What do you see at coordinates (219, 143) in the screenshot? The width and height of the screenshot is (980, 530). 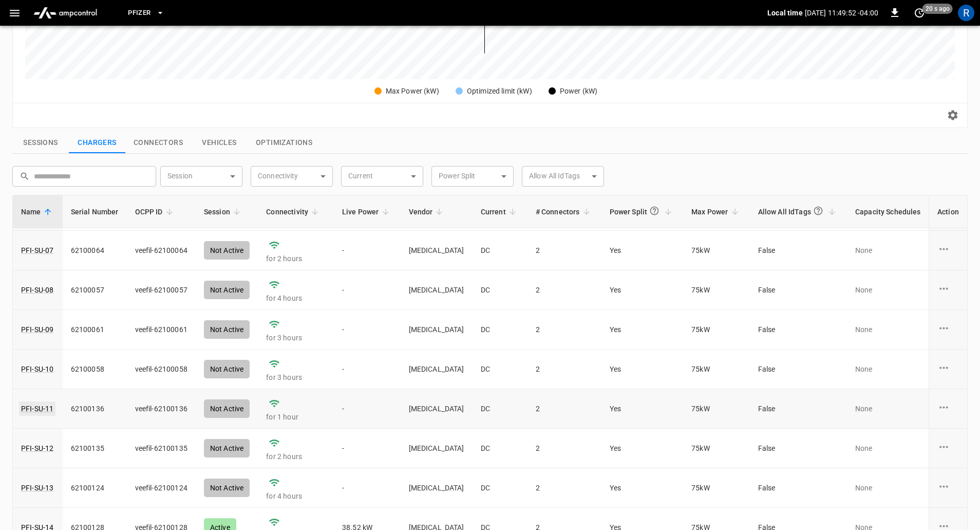 I see `button: show latest vehicles` at bounding box center [219, 143].